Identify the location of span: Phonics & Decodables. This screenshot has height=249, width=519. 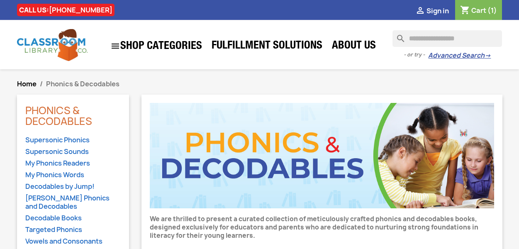
(83, 84).